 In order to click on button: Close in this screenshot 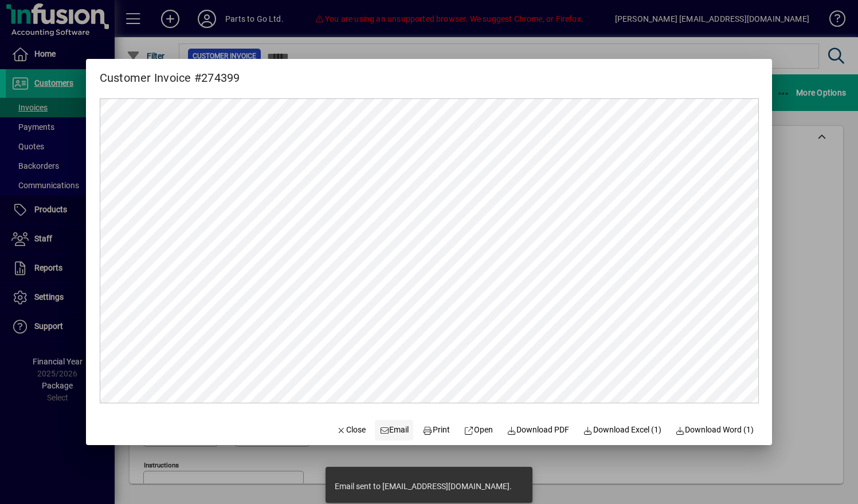, I will do `click(350, 431)`.